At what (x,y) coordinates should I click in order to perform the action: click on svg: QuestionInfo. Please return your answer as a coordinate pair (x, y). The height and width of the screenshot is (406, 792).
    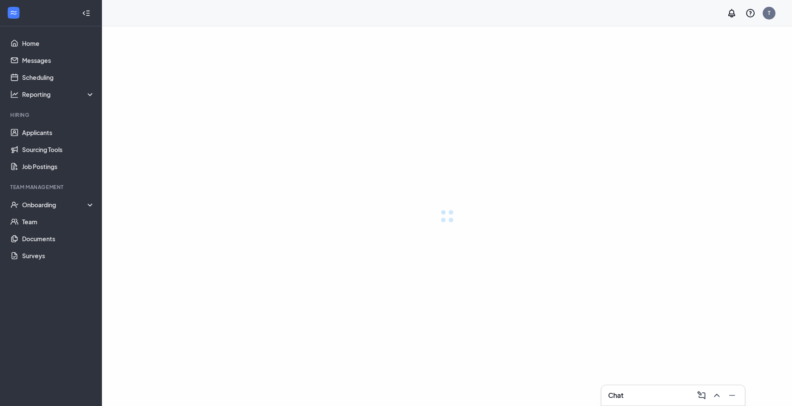
    Looking at the image, I should click on (750, 13).